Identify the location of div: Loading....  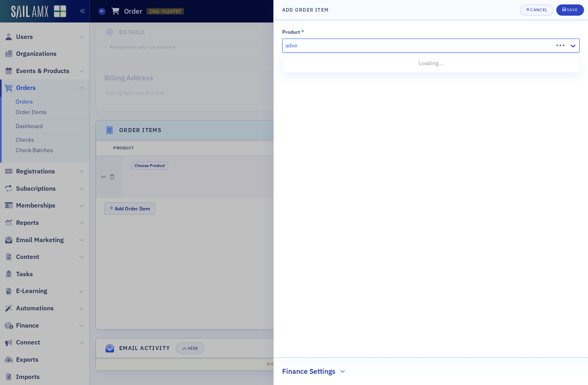
(431, 63).